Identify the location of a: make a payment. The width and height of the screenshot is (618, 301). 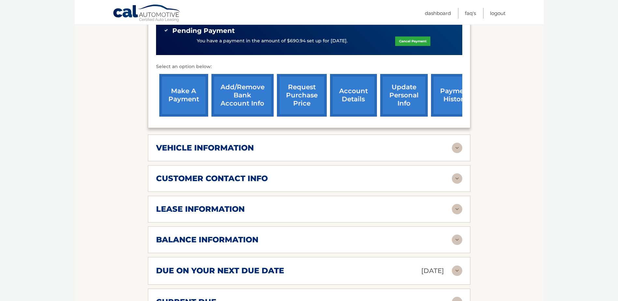
(184, 95).